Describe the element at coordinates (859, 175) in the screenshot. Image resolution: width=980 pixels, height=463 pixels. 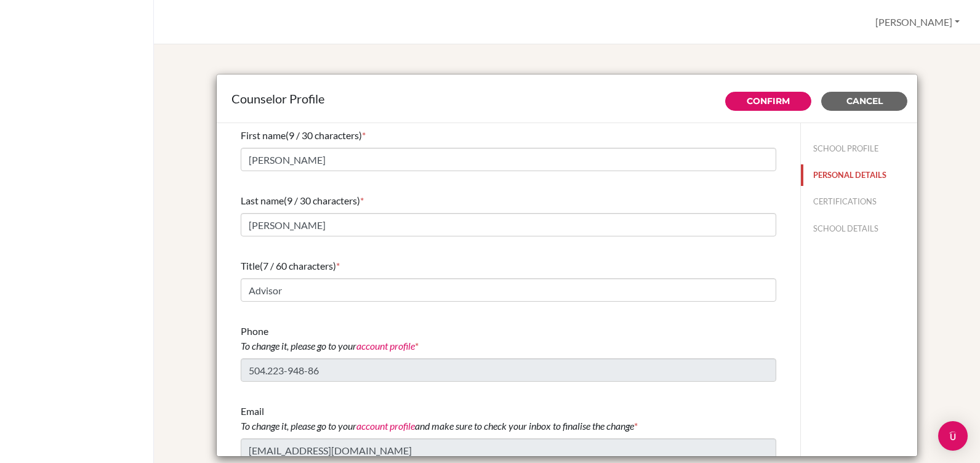
I see `button: PERSONAL DETAILS` at that location.